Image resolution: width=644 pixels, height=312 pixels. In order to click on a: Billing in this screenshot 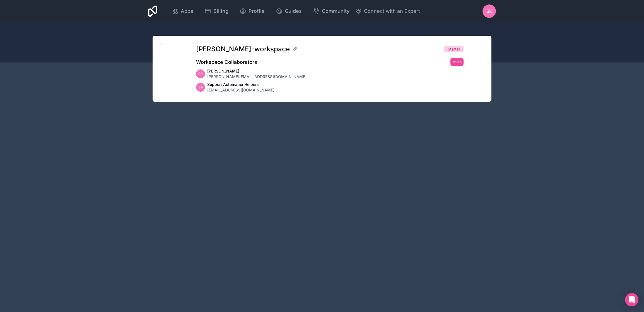, I will do `click(217, 11)`.